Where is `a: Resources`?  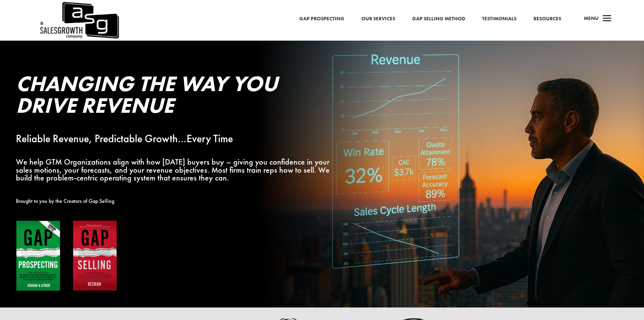 a: Resources is located at coordinates (548, 19).